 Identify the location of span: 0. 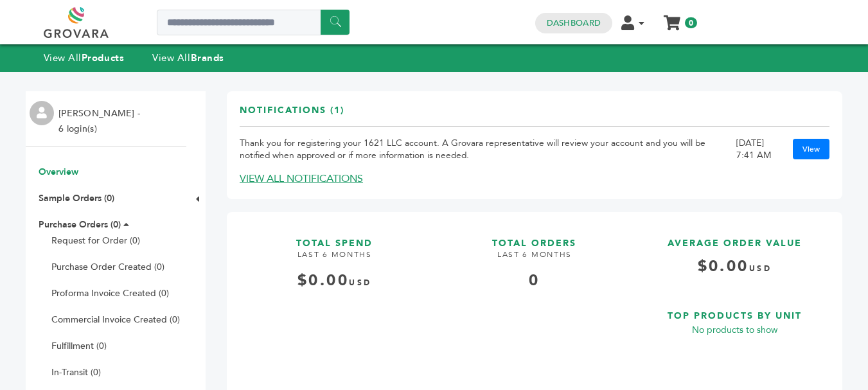
(691, 22).